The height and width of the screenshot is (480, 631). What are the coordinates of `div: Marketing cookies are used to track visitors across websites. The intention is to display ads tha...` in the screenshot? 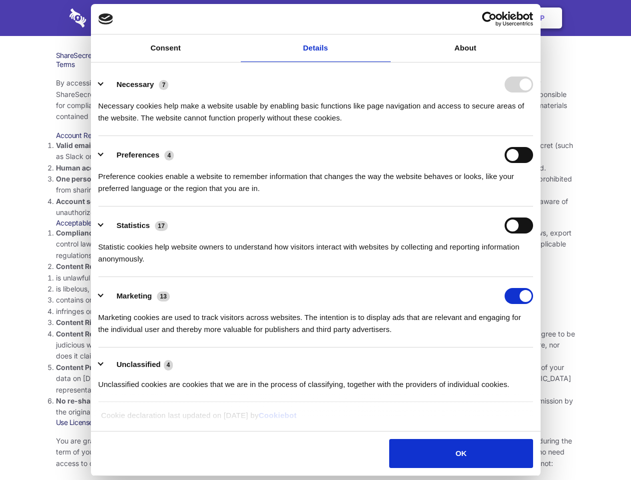 It's located at (316, 319).